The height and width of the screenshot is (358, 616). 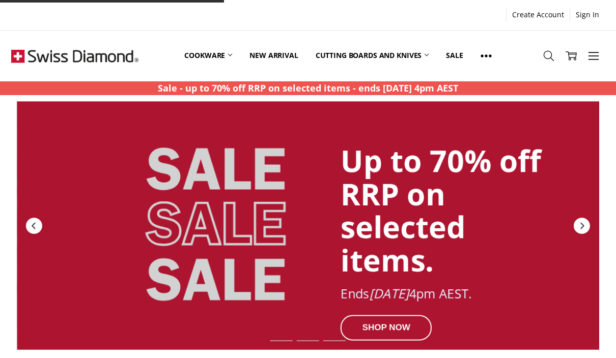 I want to click on div: Next, so click(x=582, y=226).